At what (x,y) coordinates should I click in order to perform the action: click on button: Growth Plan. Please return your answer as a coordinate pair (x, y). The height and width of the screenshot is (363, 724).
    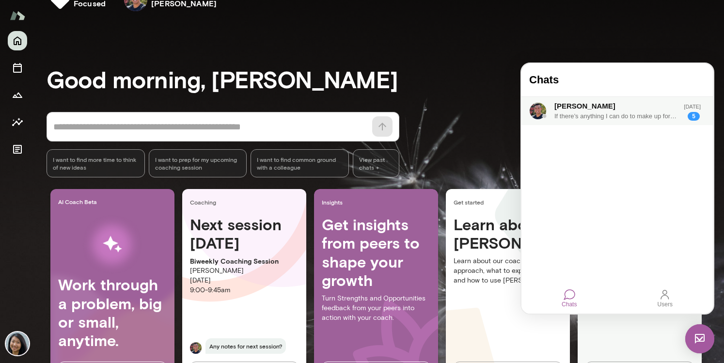
    Looking at the image, I should click on (17, 95).